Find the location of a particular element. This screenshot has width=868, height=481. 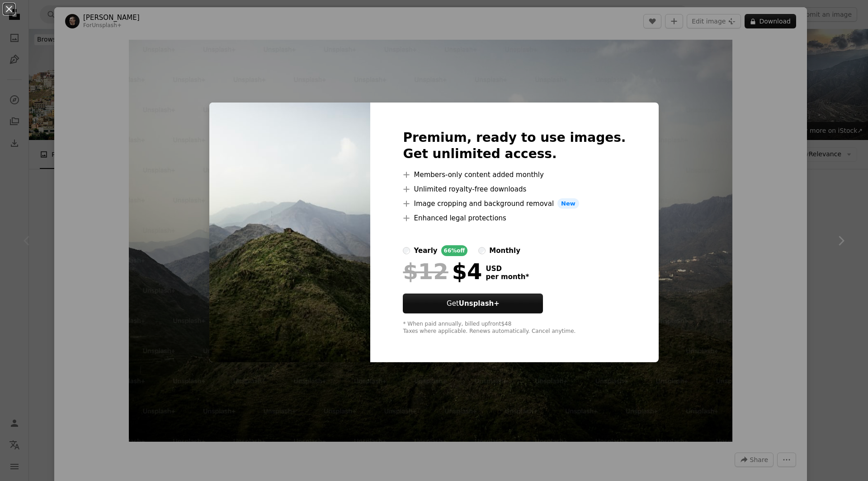

input: monthly is located at coordinates (481, 251).